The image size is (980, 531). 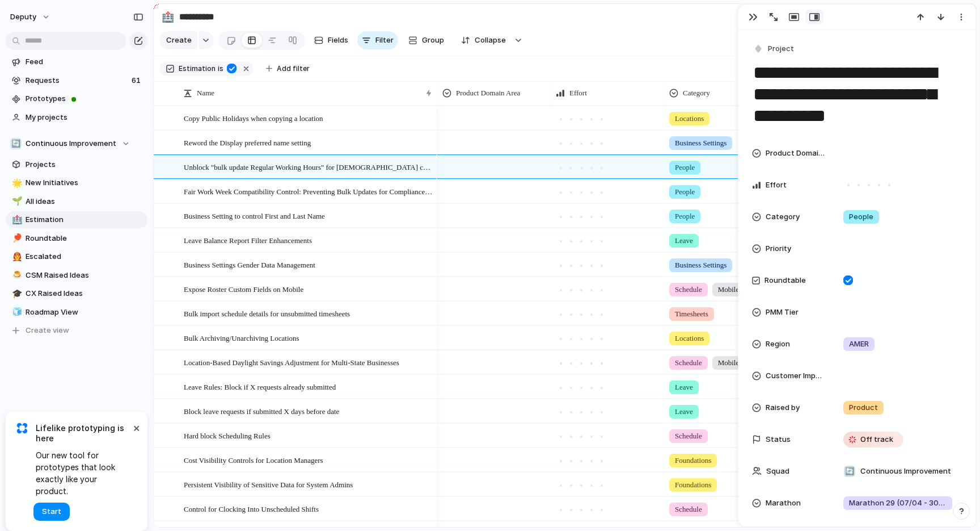 What do you see at coordinates (692, 314) in the screenshot?
I see `span: Timesheets` at bounding box center [692, 314].